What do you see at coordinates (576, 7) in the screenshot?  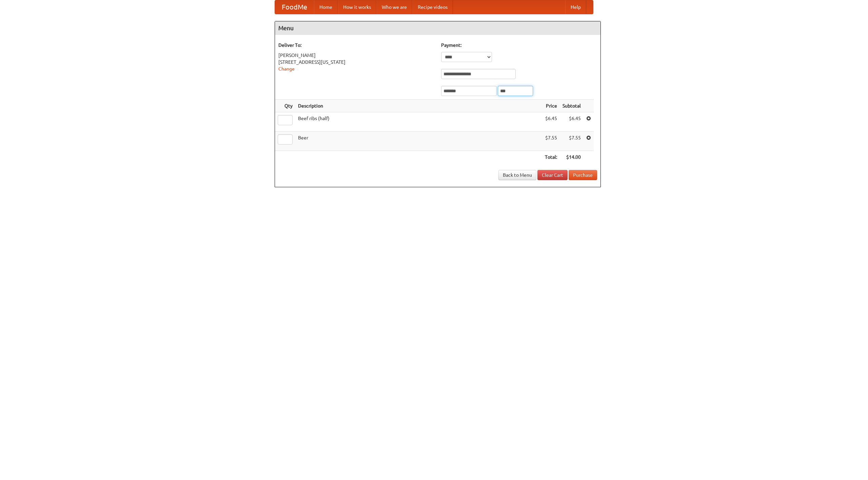 I see `a: Help` at bounding box center [576, 7].